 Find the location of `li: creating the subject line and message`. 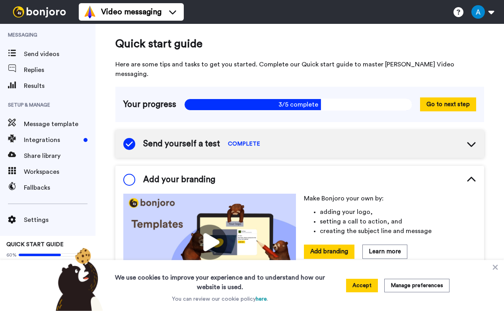

li: creating the subject line and message is located at coordinates (398, 231).